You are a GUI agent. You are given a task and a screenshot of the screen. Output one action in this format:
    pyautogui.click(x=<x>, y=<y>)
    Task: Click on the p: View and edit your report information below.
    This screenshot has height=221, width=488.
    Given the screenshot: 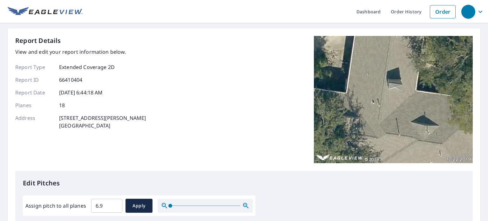 What is the action you would take?
    pyautogui.click(x=80, y=52)
    